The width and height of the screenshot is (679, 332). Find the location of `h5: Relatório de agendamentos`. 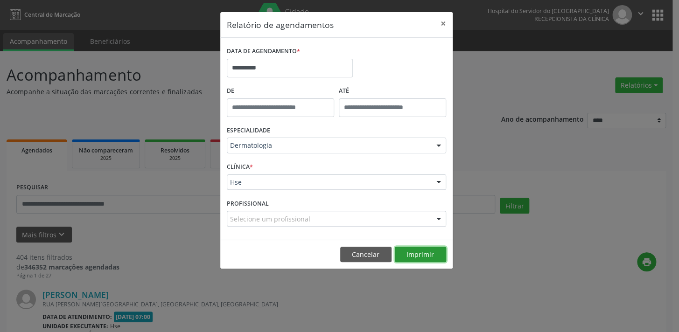

h5: Relatório de agendamentos is located at coordinates (280, 25).